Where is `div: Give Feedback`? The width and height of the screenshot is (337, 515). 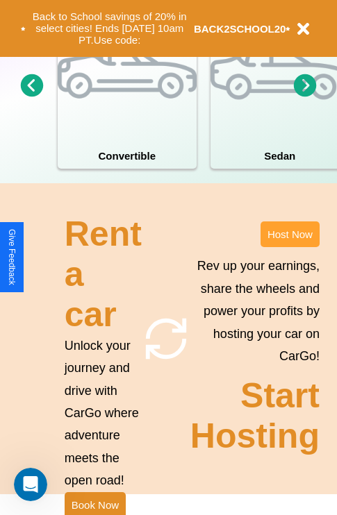 div: Give Feedback is located at coordinates (12, 257).